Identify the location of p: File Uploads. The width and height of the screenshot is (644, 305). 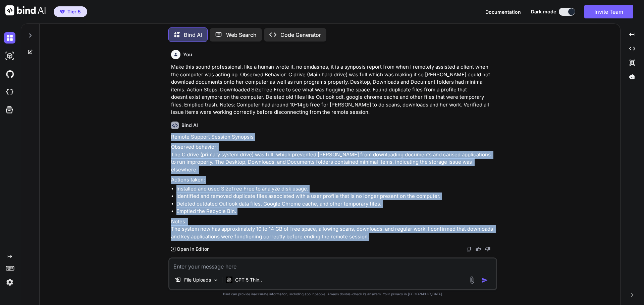
(198, 280).